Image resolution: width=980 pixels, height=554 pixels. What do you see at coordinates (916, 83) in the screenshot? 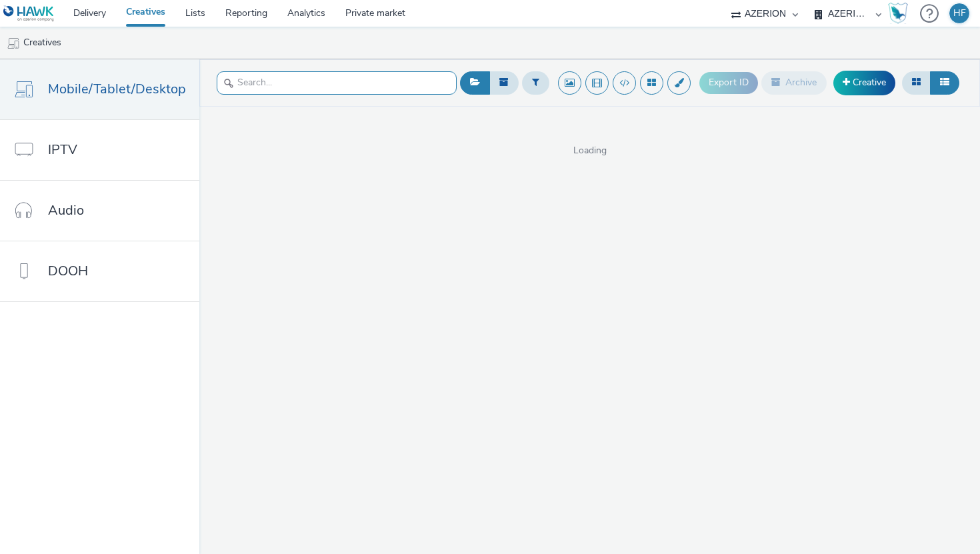
I see `button: Grid` at bounding box center [916, 83].